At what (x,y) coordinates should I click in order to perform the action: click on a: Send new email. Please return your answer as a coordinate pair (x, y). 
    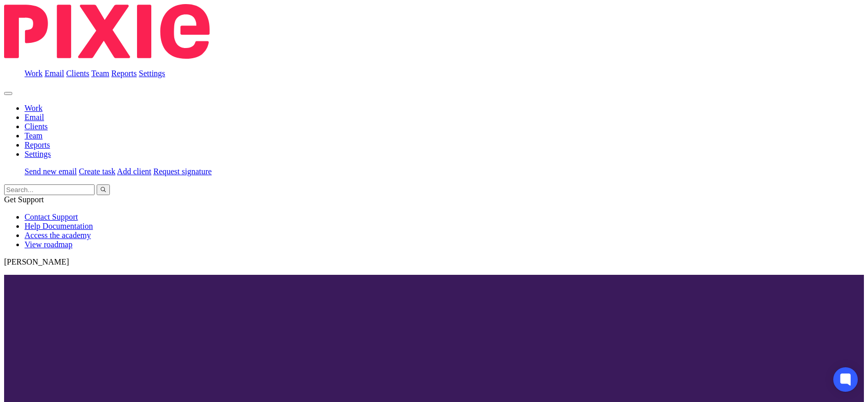
    Looking at the image, I should click on (50, 171).